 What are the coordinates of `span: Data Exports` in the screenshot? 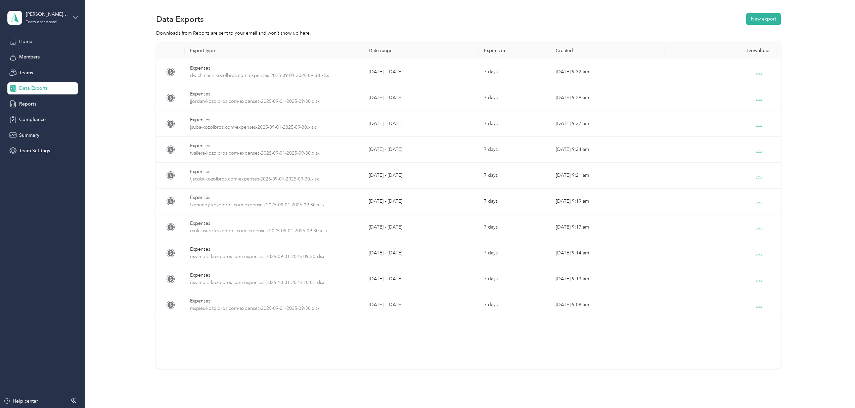 It's located at (33, 88).